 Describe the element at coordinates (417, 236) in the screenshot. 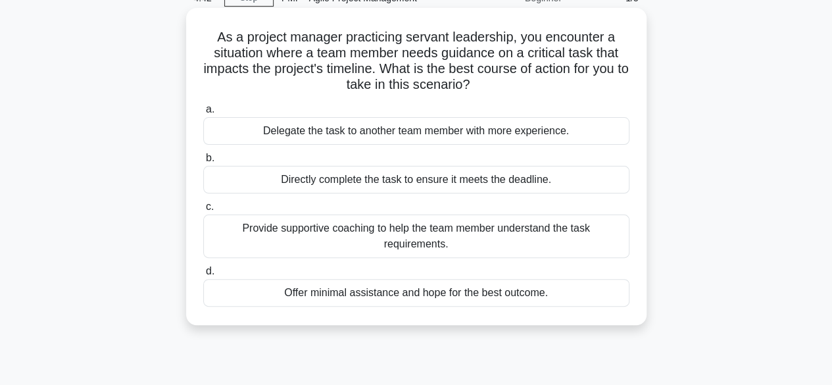

I see `div: Provide supportive coaching to help the team member understand the task requirements.` at that location.